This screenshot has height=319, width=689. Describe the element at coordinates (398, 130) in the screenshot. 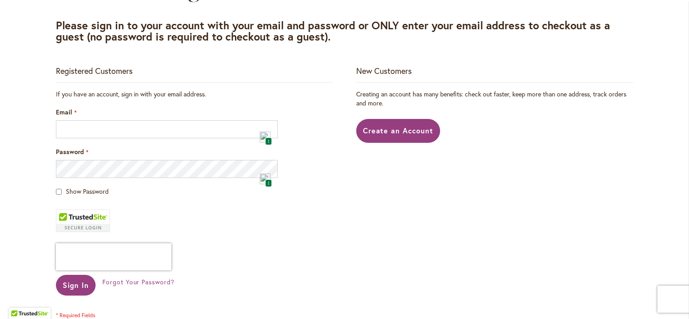

I see `span: Create an Account` at that location.